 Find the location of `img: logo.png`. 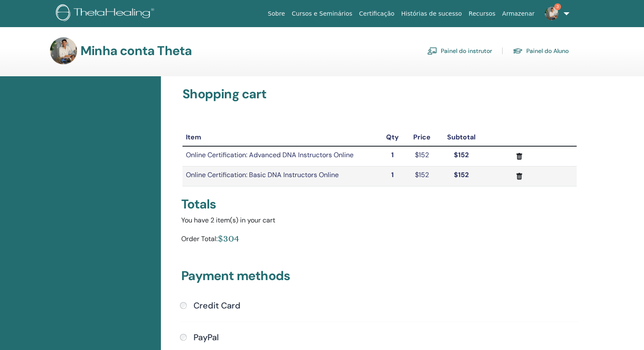

img: logo.png is located at coordinates (106, 14).